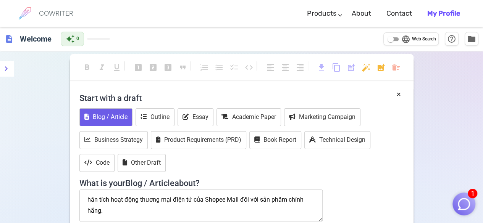  Describe the element at coordinates (275, 140) in the screenshot. I see `button: Book Report` at that location.